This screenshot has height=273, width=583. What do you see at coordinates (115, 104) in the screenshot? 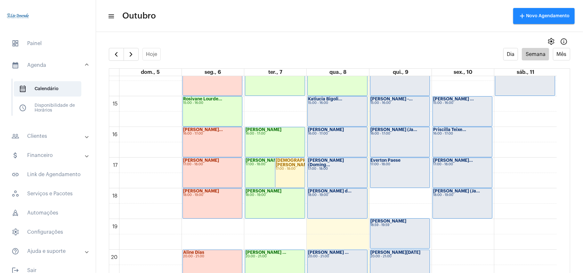
I see `div: 15` at bounding box center [115, 104].